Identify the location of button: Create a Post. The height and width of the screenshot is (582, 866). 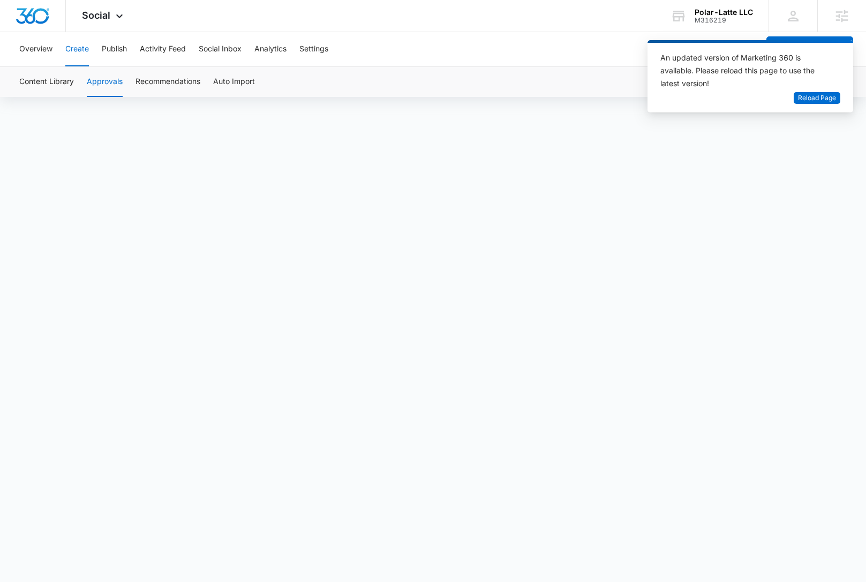
(810, 49).